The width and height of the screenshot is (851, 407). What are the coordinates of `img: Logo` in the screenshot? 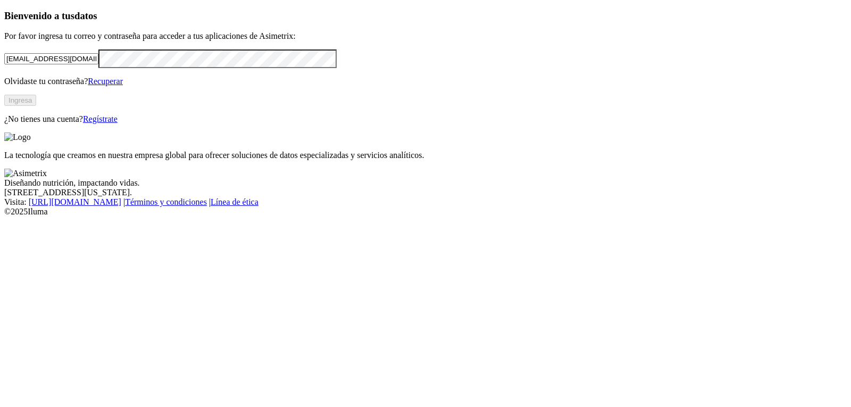 It's located at (18, 137).